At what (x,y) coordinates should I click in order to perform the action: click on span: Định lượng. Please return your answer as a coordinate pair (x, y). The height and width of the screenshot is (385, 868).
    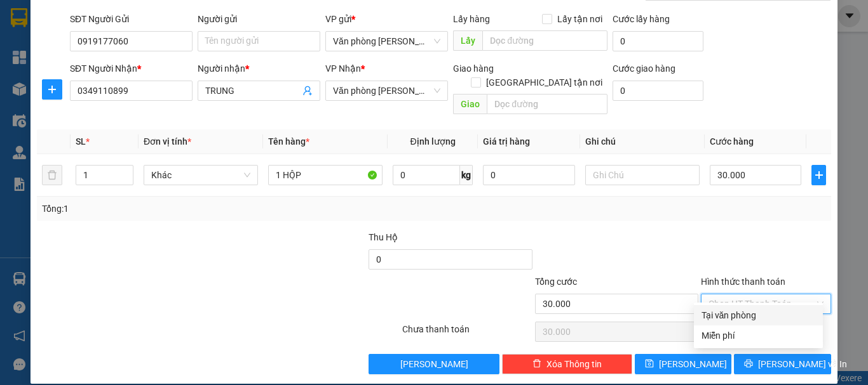
    Looking at the image, I should click on (432, 141).